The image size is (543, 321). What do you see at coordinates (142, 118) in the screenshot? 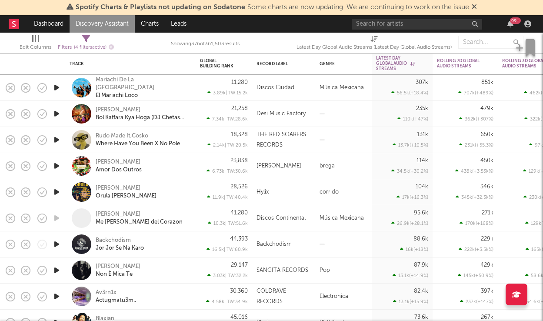
I see `div: Bol Kaffara Kya Hoga (DJ Chetas Mix)` at bounding box center [142, 118].